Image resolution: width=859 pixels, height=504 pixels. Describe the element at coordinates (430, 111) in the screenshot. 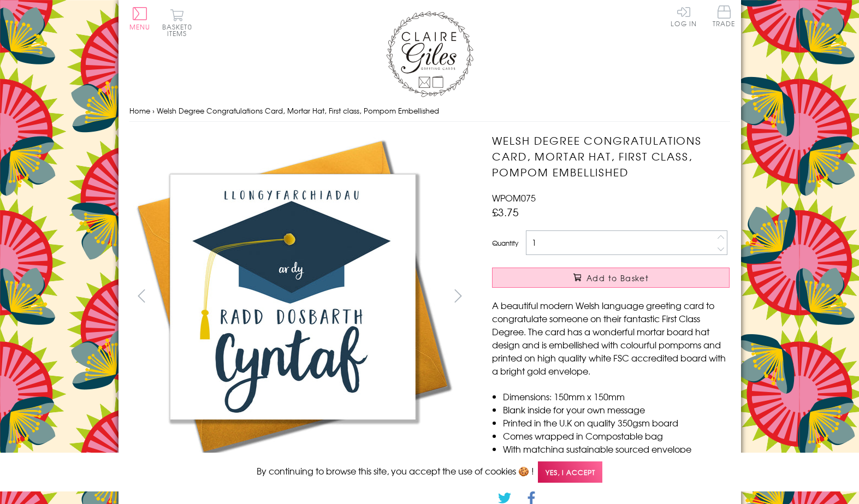

I see `nav: breadcrumbs` at that location.